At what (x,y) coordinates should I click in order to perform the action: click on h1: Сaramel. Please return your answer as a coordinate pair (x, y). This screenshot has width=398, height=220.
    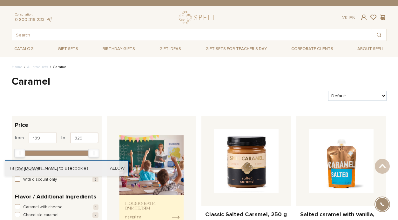
    Looking at the image, I should click on (199, 82).